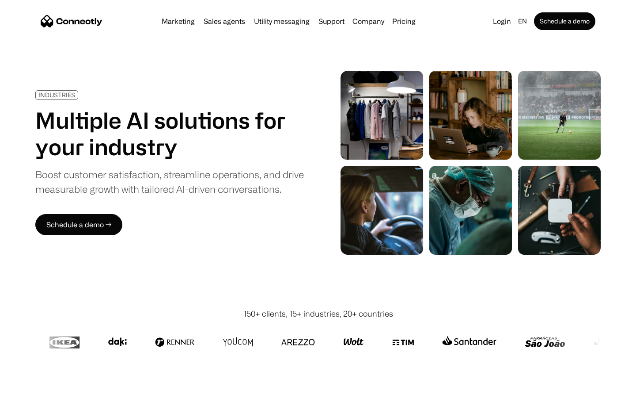 Image resolution: width=636 pixels, height=398 pixels. What do you see at coordinates (368, 21) in the screenshot?
I see `div: Company` at bounding box center [368, 21].